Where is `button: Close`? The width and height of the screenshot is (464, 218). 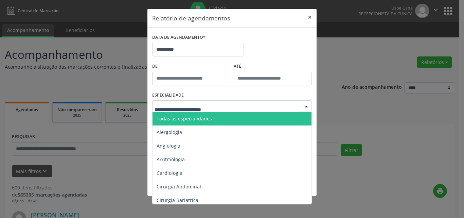
button: Close is located at coordinates (310, 17).